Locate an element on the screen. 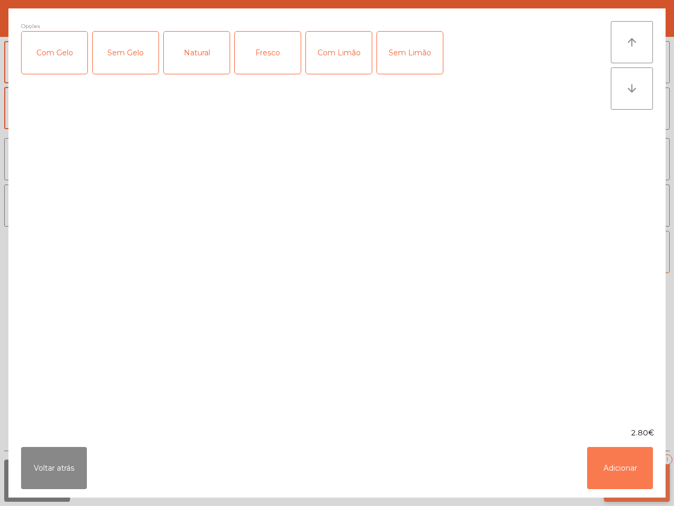 The image size is (674, 506). span: Opções is located at coordinates (31, 26).